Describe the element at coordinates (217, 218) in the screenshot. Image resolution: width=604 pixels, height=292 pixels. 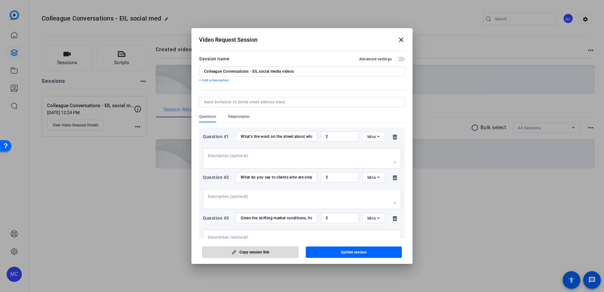
I see `div: Question #3` at that location.